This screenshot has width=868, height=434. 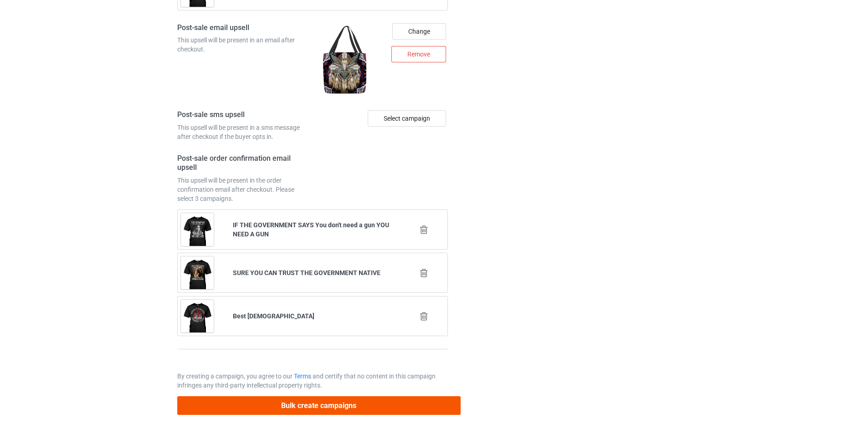 I want to click on div: Change, so click(x=419, y=32).